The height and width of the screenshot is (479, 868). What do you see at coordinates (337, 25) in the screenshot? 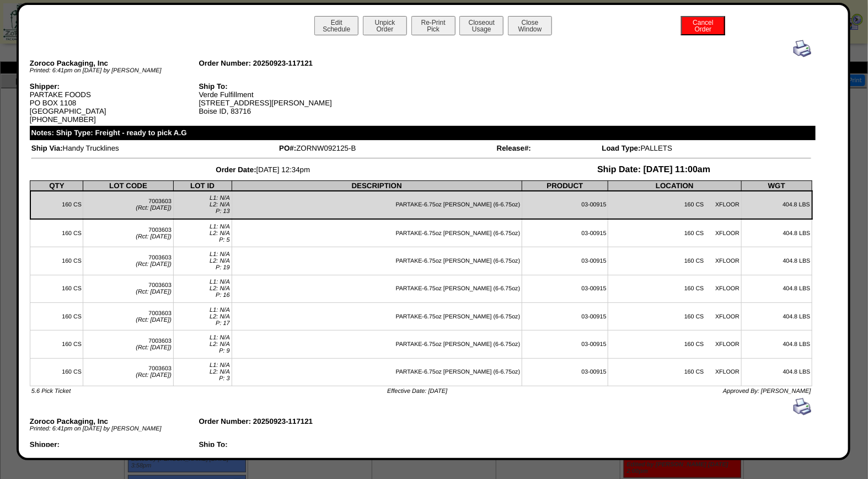
I see `button: EditSchedule` at bounding box center [337, 25].